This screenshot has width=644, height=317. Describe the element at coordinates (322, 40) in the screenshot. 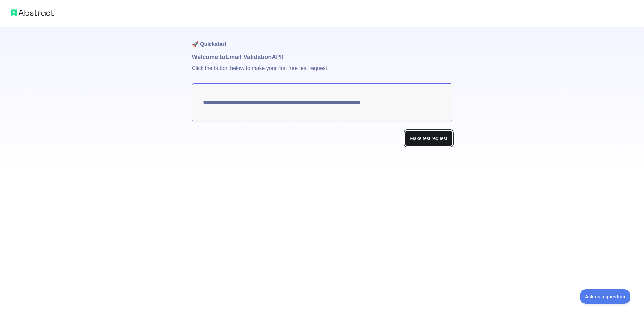

I see `h1: 🚀 Quickstart` at that location.